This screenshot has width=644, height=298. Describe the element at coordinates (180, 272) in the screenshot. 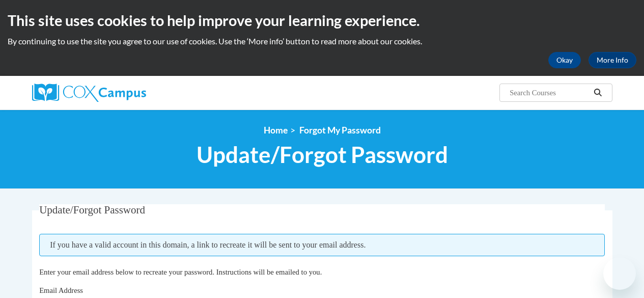

I see `span: Enter your email address below to recreate your password. Instructions will be emailed to you.` at that location.